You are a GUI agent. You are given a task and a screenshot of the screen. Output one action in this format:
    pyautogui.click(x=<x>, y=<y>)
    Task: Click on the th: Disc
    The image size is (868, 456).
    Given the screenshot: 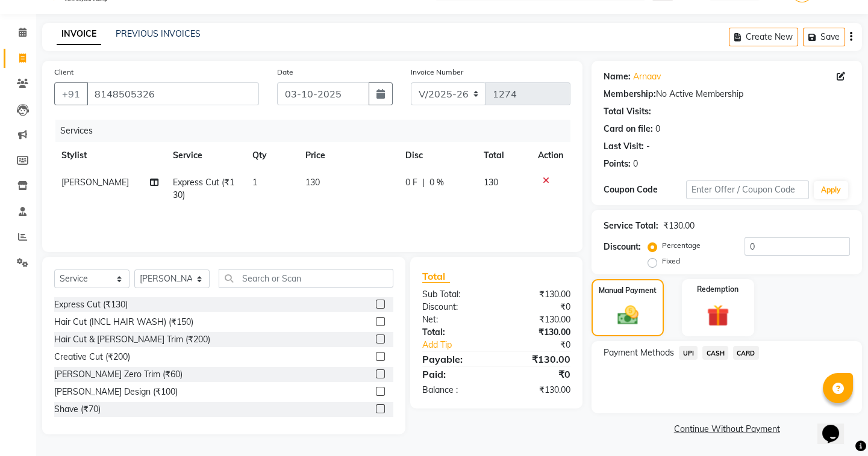 What is the action you would take?
    pyautogui.click(x=437, y=155)
    